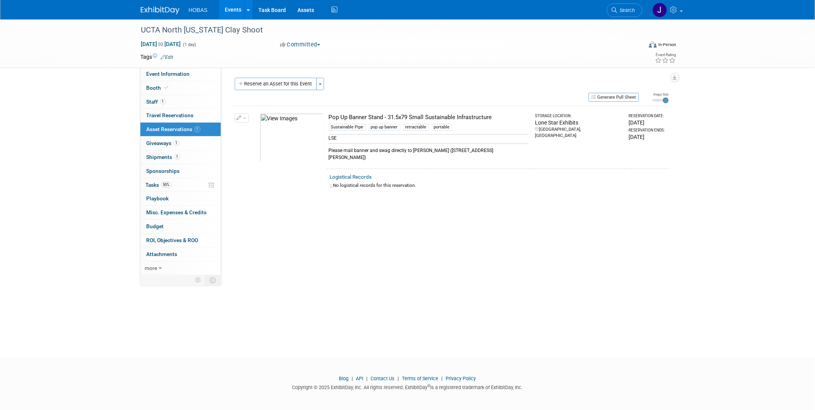 This screenshot has width=815, height=410. Describe the element at coordinates (627, 10) in the screenshot. I see `span: Search` at that location.